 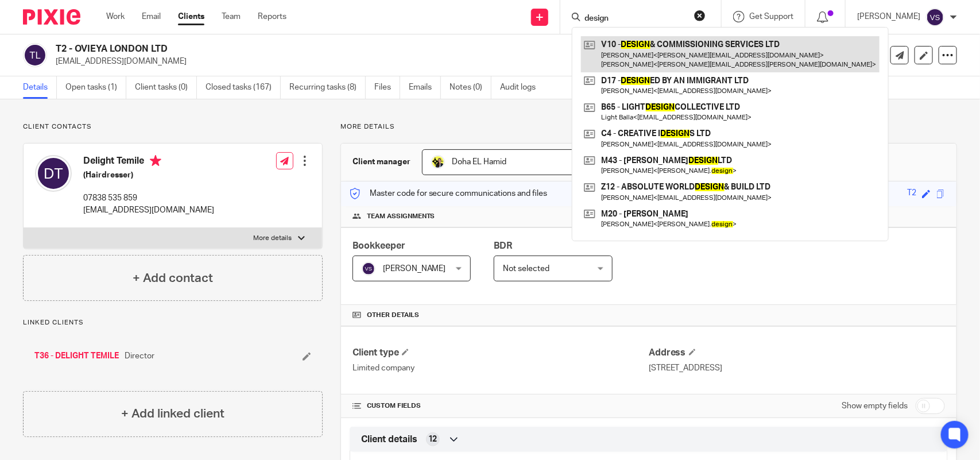 What do you see at coordinates (874, 406) in the screenshot?
I see `label: Show empty fields` at bounding box center [874, 406].